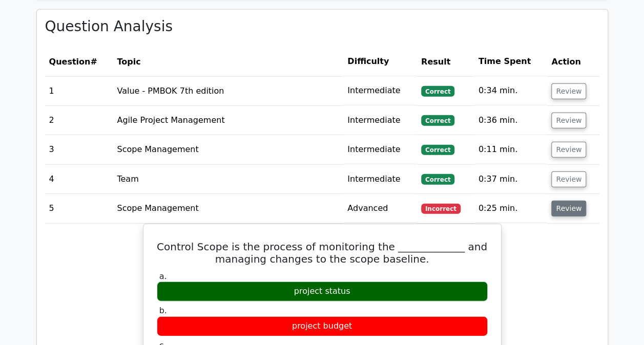 Image resolution: width=644 pixels, height=345 pixels. Describe the element at coordinates (322, 253) in the screenshot. I see `h5: Control Scope is the process of monitoring the _____________ and managing changes to the scope ba...` at that location.